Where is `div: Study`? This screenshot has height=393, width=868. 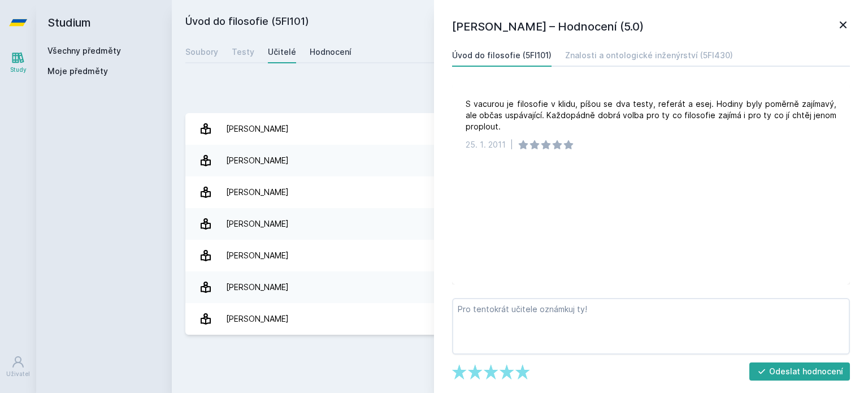 div: Study is located at coordinates (18, 70).